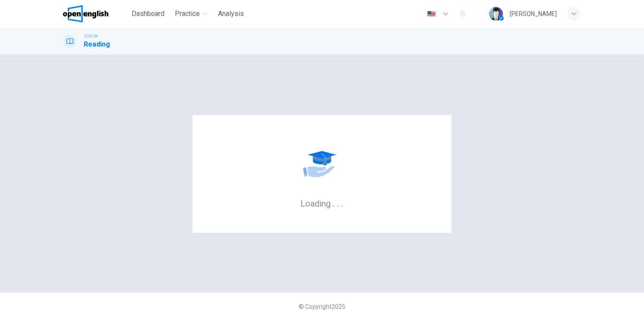 Image resolution: width=644 pixels, height=320 pixels. Describe the element at coordinates (431, 14) in the screenshot. I see `img: en` at that location.